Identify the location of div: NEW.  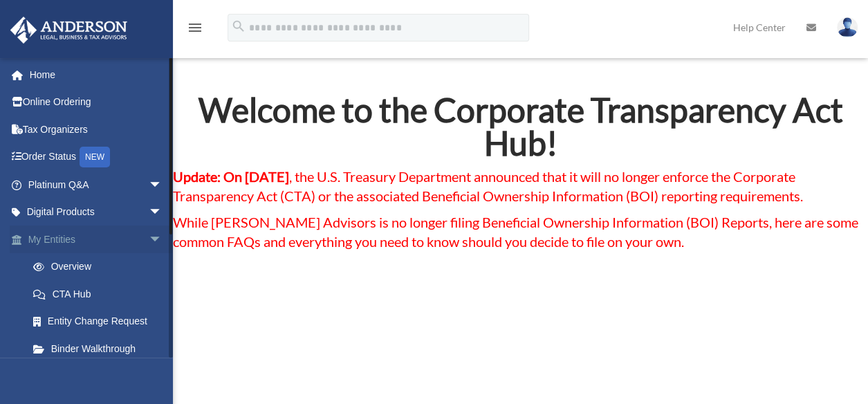
(95, 157).